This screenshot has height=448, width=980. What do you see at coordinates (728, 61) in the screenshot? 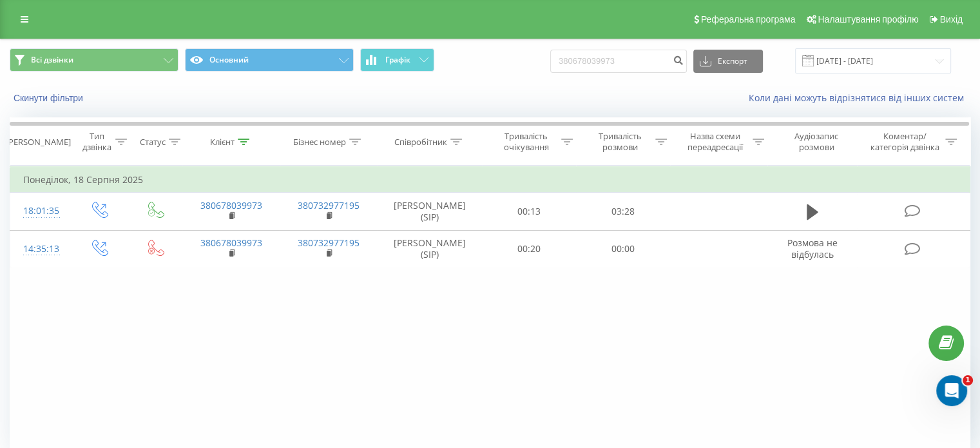
I see `button: Експорт` at bounding box center [728, 61].